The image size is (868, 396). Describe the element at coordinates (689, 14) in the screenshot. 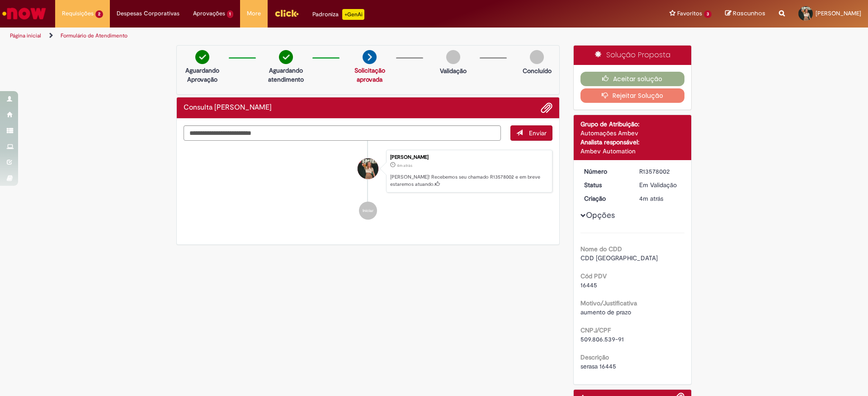

I see `span: Favoritos` at that location.